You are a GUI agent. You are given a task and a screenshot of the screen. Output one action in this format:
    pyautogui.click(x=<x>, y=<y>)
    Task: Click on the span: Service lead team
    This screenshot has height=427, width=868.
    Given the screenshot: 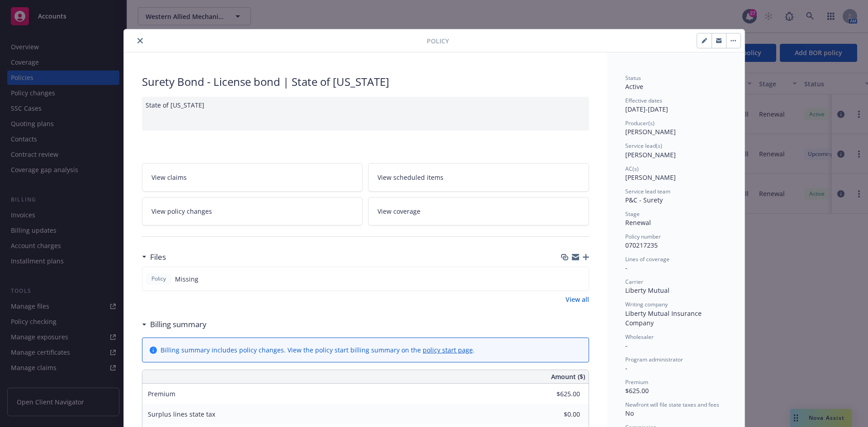 What is the action you would take?
    pyautogui.click(x=648, y=191)
    